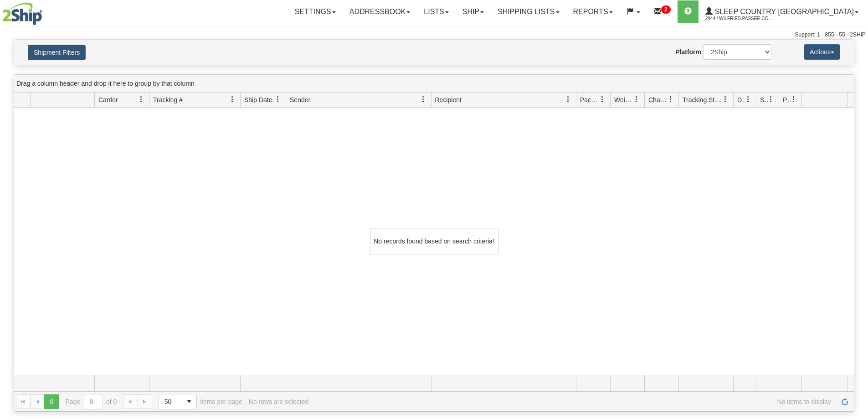 The height and width of the screenshot is (419, 868). Describe the element at coordinates (794, 100) in the screenshot. I see `a: Pickup Status filter column settings` at that location.